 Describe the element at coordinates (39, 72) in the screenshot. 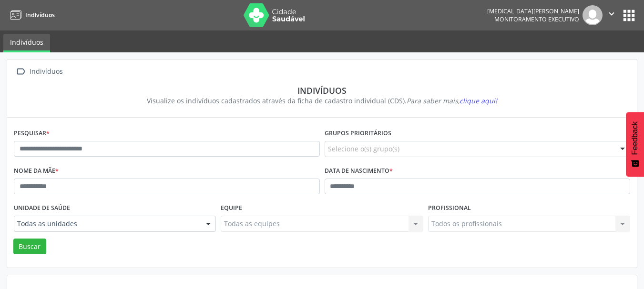

I see `a:  Indivíduos` at that location.